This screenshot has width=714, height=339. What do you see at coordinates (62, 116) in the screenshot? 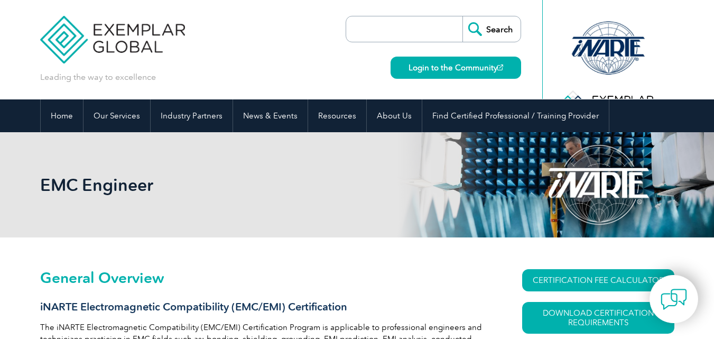
I see `a: Home` at bounding box center [62, 116].